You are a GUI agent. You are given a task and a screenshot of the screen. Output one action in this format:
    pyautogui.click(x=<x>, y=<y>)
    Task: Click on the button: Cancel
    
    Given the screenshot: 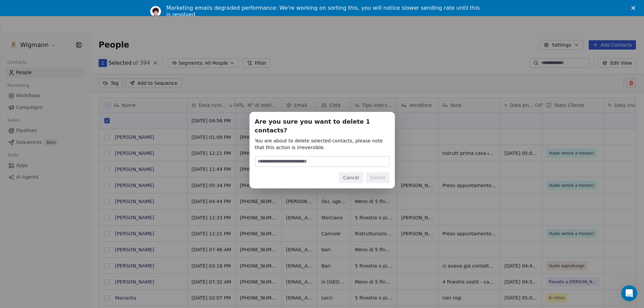 What is the action you would take?
    pyautogui.click(x=351, y=177)
    